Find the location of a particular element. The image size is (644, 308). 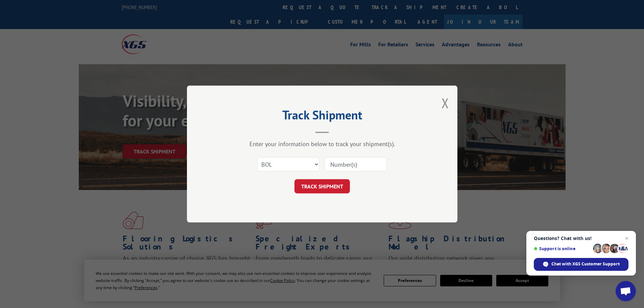

h2: Track Shipment is located at coordinates (322, 117).